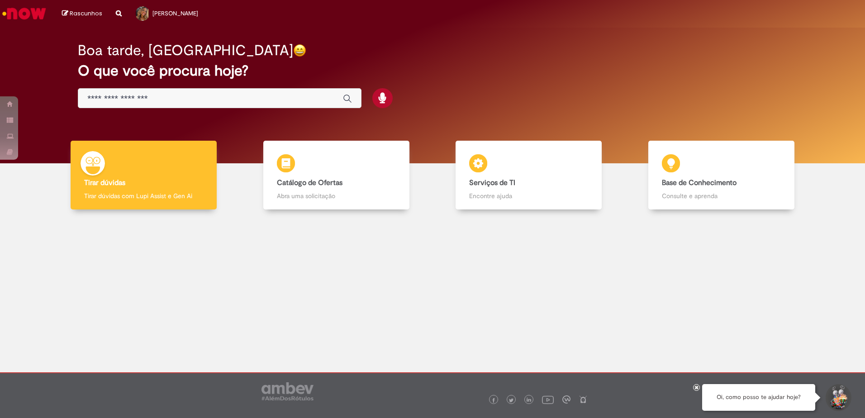  Describe the element at coordinates (24, 14) in the screenshot. I see `img: ServiceNow` at that location.